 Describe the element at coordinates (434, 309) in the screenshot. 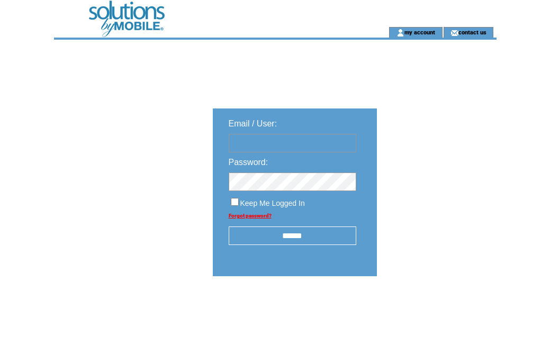

I see `img: transparent.png;jsessionid=72DC8A6D1CAEE269CD67F3A771B0536F` at that location.